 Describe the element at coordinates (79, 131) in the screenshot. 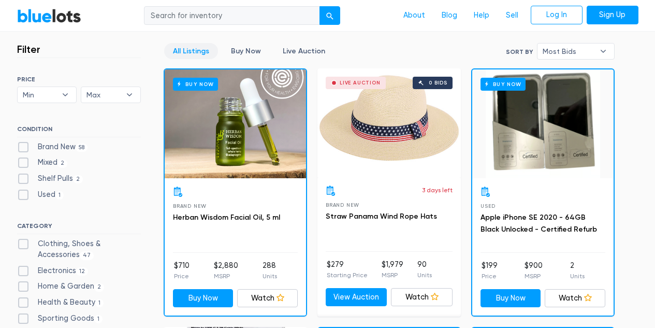

I see `h6: CONDITION` at that location.